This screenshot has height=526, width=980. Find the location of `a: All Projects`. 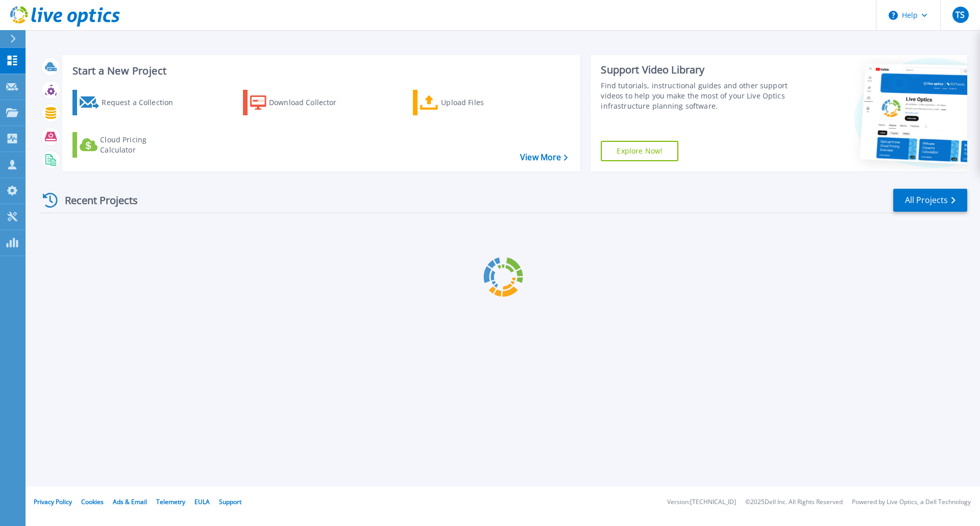

a: All Projects is located at coordinates (930, 200).